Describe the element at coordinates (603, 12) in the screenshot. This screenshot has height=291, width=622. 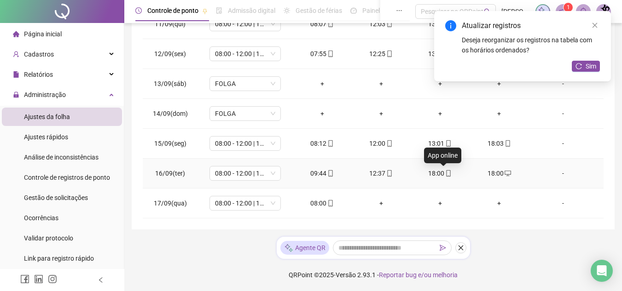
I see `img: 91745` at that location.